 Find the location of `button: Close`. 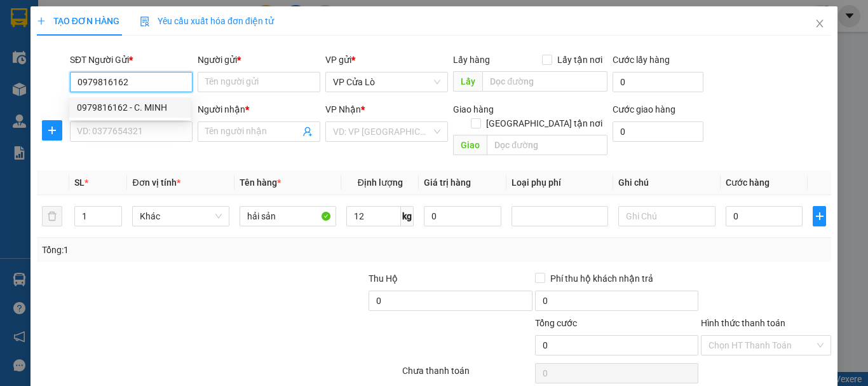

button: Close is located at coordinates (819, 24).